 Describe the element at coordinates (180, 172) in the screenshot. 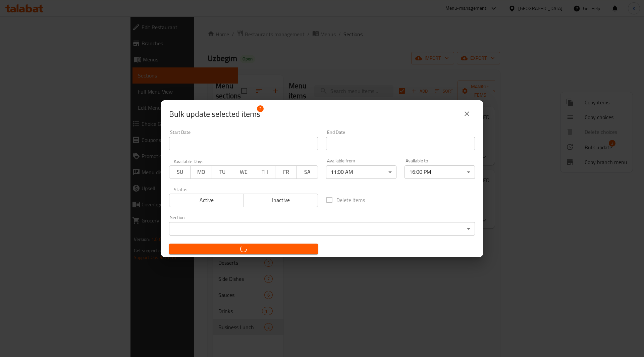

I see `span: SU` at that location.